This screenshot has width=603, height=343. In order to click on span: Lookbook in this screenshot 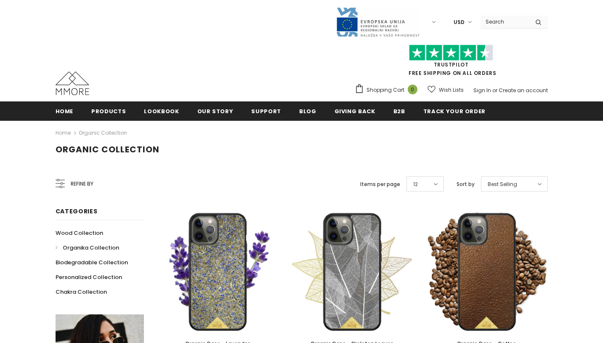, I will do `click(161, 111)`.